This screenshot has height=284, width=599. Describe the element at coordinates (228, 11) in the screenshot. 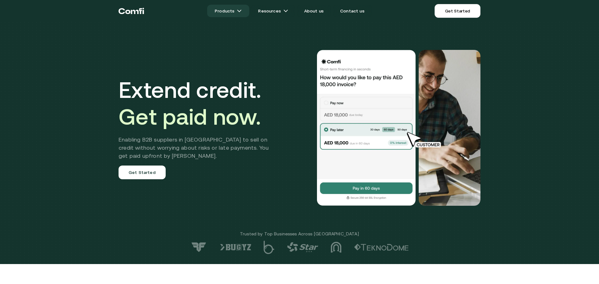

I see `a: Productsarrow icons` at that location.